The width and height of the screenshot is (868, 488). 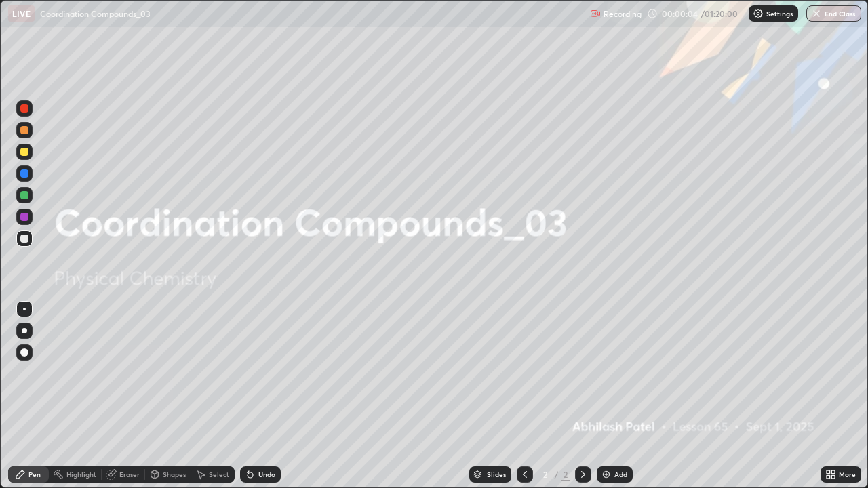 What do you see at coordinates (596, 14) in the screenshot?
I see `img: recording.375f2c34.svg` at bounding box center [596, 14].